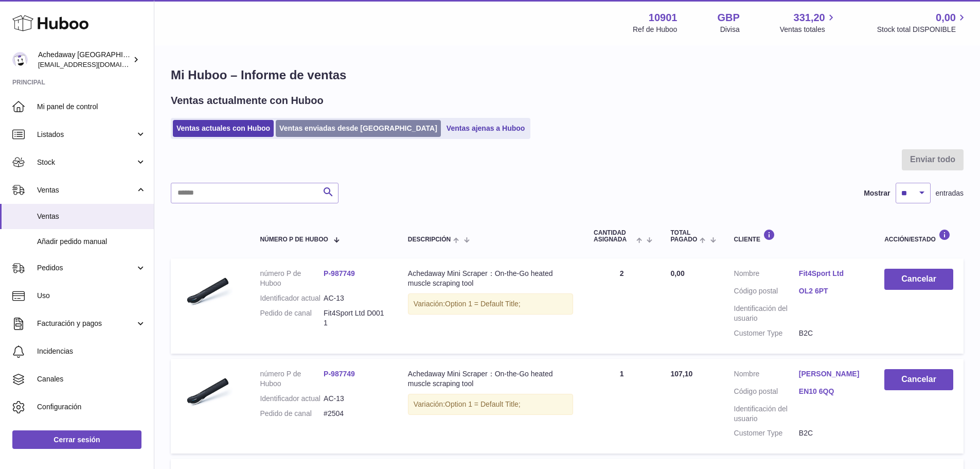 The width and height of the screenshot is (980, 469). Describe the element at coordinates (92, 351) in the screenshot. I see `span: Incidencias` at that location.